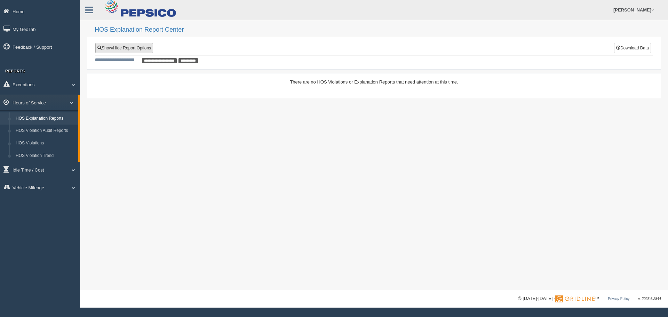  What do you see at coordinates (632, 48) in the screenshot?
I see `button: Download Data` at bounding box center [632, 48].